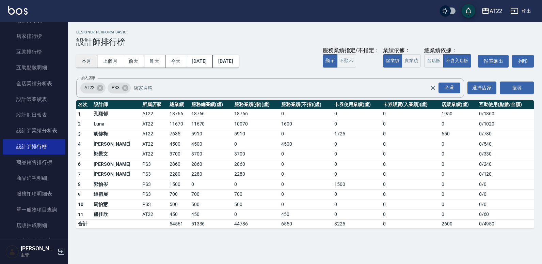 Image resolution: width=542 pixels, height=264 pixels. What do you see at coordinates (411, 61) in the screenshot?
I see `button: 實業績` at bounding box center [411, 61].